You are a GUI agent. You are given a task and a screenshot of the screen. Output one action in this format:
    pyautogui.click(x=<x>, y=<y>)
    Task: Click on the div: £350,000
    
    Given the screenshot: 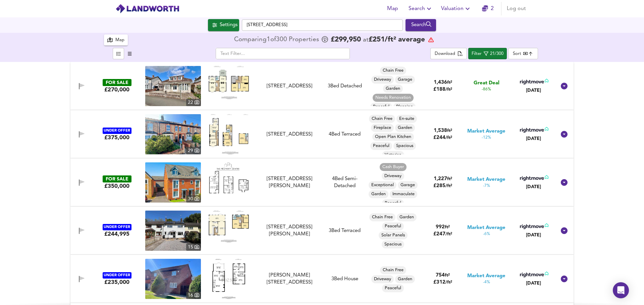 What is the action you would take?
    pyautogui.click(x=117, y=186)
    